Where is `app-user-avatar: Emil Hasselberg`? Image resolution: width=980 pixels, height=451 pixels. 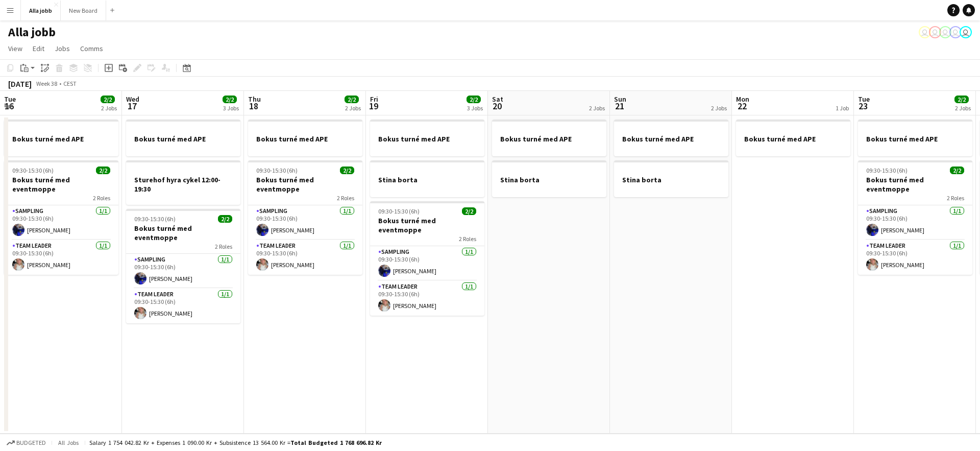
app-user-avatar: Emil Hasselberg is located at coordinates (955, 32).